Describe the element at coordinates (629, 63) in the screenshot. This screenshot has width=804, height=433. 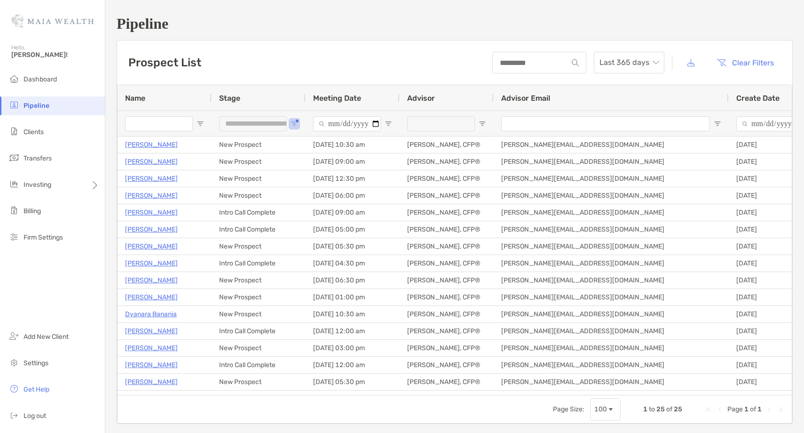
I see `span: Last 365 days` at that location.